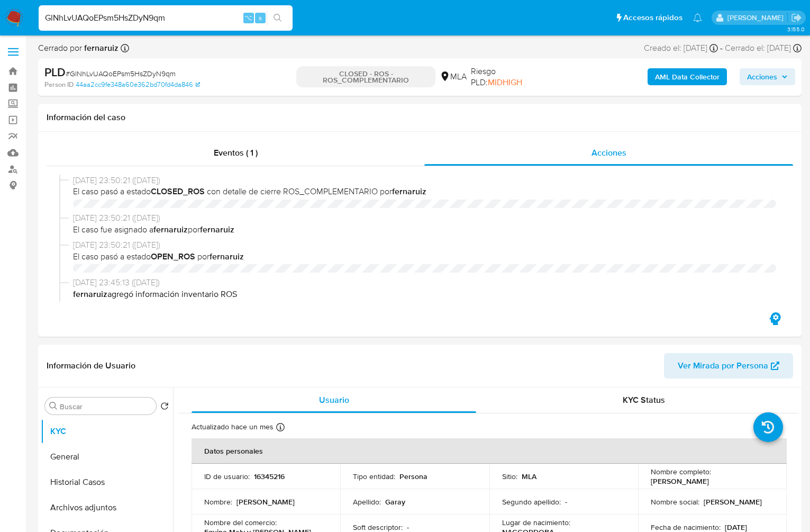 This screenshot has width=810, height=532. What do you see at coordinates (55, 72) in the screenshot?
I see `b: PLD` at bounding box center [55, 72].